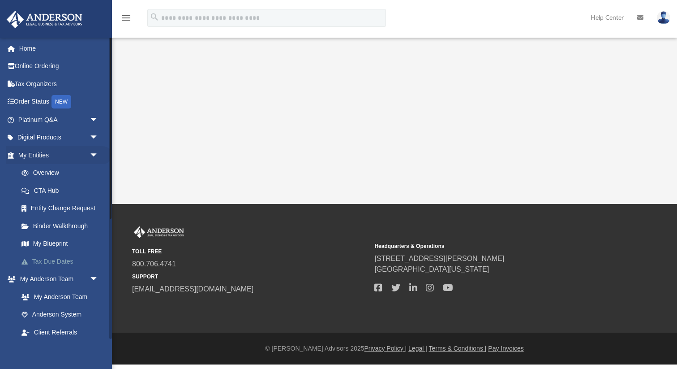 The height and width of the screenshot is (369, 677). What do you see at coordinates (60, 244) in the screenshot?
I see `a: My Blueprint` at bounding box center [60, 244].